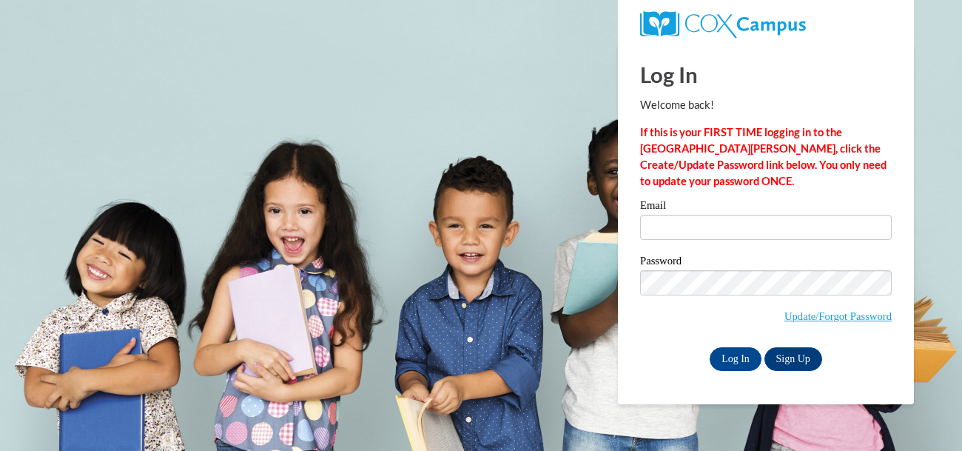 The image size is (962, 451). I want to click on img: COX Campus, so click(723, 24).